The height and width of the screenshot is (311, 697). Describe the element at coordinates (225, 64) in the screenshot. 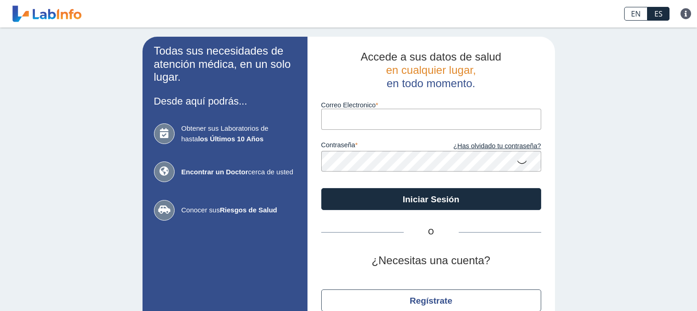

I see `h2: Todas sus necesidades de atención médica, en un solo lugar.` at that location.